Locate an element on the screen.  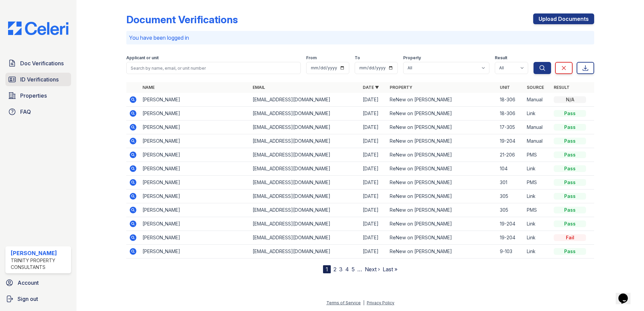
label: Applicant or unit is located at coordinates (143, 58).